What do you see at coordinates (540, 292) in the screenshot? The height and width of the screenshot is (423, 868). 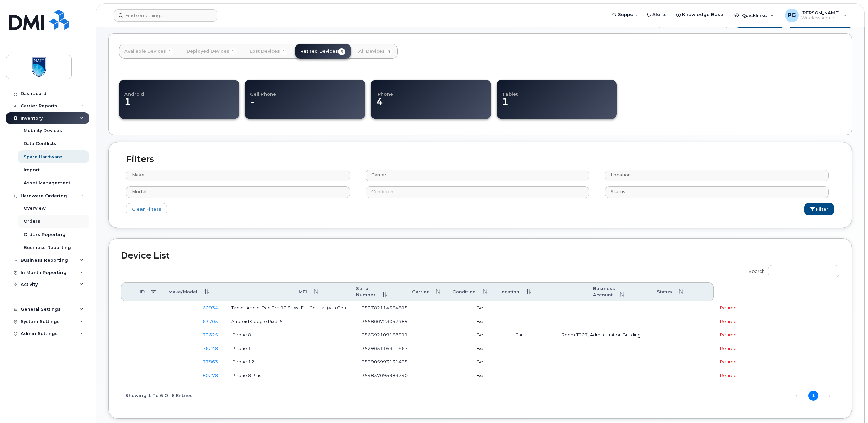 I see `th: Location: activate to sort column ascending` at bounding box center [540, 292].